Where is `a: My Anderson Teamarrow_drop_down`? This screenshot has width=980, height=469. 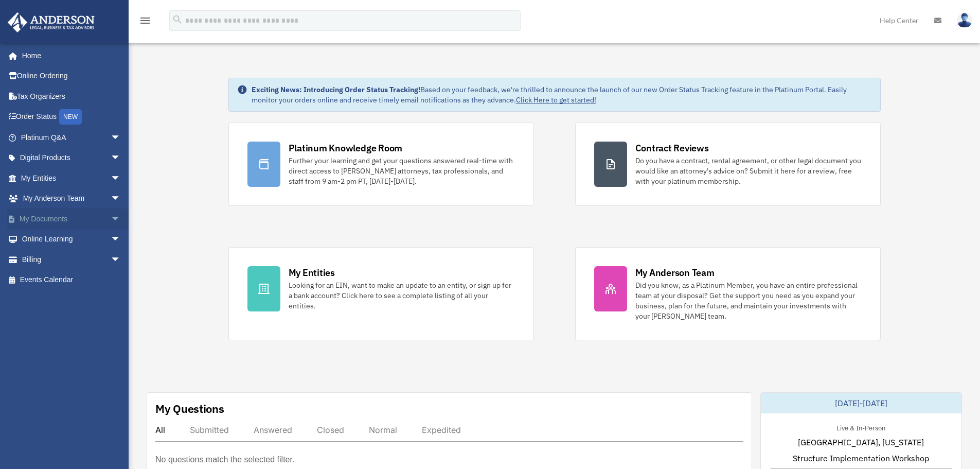
a: My Anderson Teamarrow_drop_down is located at coordinates (71, 199).